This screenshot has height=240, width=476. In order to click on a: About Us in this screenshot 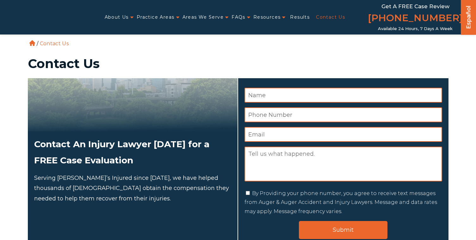, I will do `click(117, 17)`.